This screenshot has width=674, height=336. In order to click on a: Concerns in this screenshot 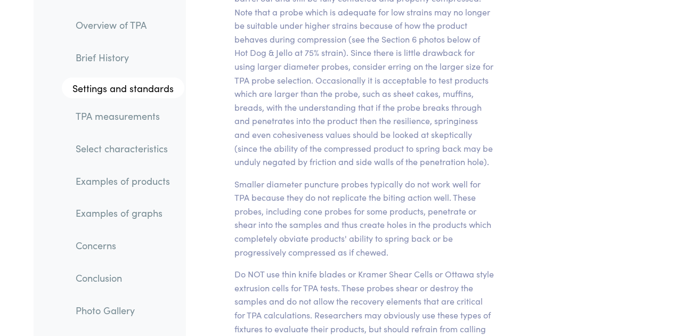, I will do `click(126, 245)`.